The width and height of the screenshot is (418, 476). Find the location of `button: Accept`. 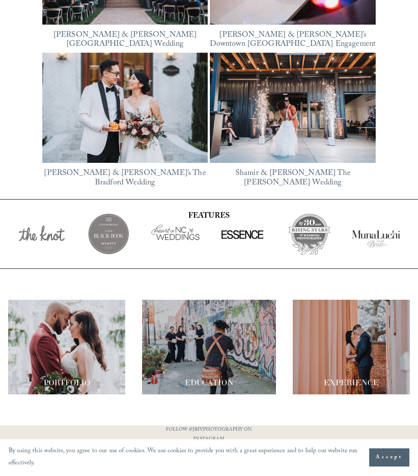

button: Accept is located at coordinates (389, 457).